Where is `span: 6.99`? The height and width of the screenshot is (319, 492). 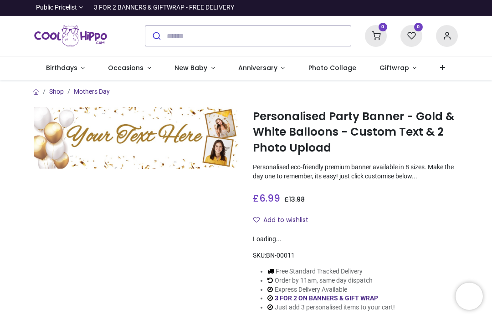 span: 6.99 is located at coordinates (270, 198).